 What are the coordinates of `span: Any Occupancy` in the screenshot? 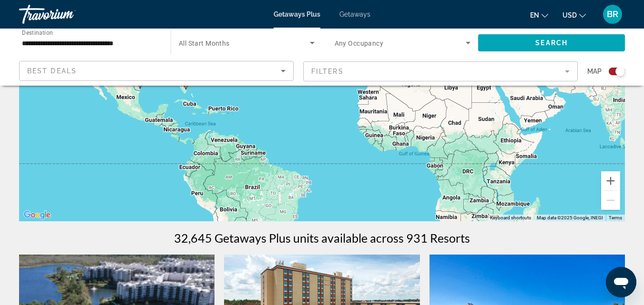 It's located at (359, 44).